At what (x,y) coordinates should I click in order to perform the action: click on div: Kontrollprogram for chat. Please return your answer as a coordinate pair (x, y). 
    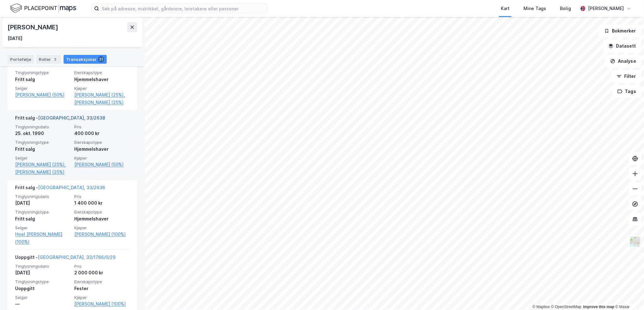
    Looking at the image, I should click on (629, 295).